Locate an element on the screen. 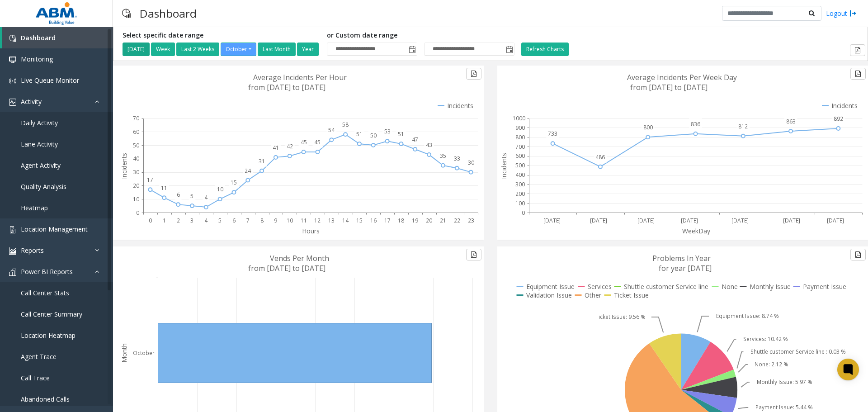 Image resolution: width=868 pixels, height=412 pixels. a: Logout is located at coordinates (841, 13).